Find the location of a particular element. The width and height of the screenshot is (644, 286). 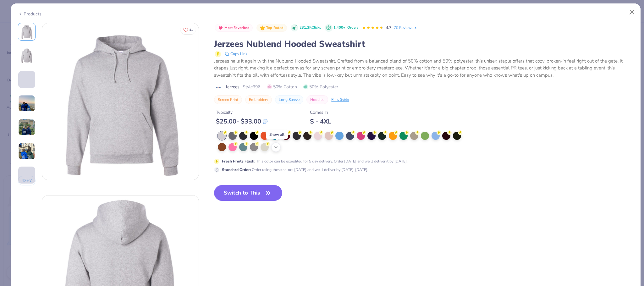

div: $ 25.00 - $ 33.00 is located at coordinates (241, 121).